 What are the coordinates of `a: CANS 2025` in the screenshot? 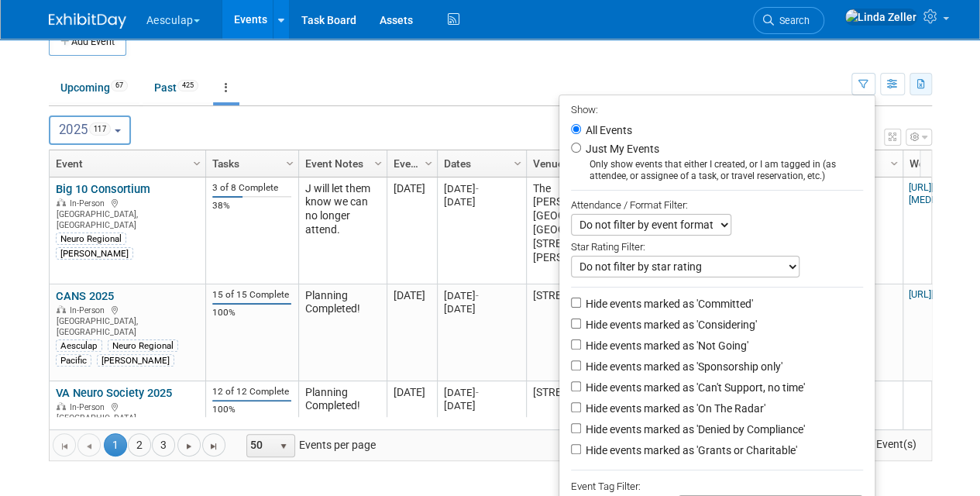 It's located at (85, 296).